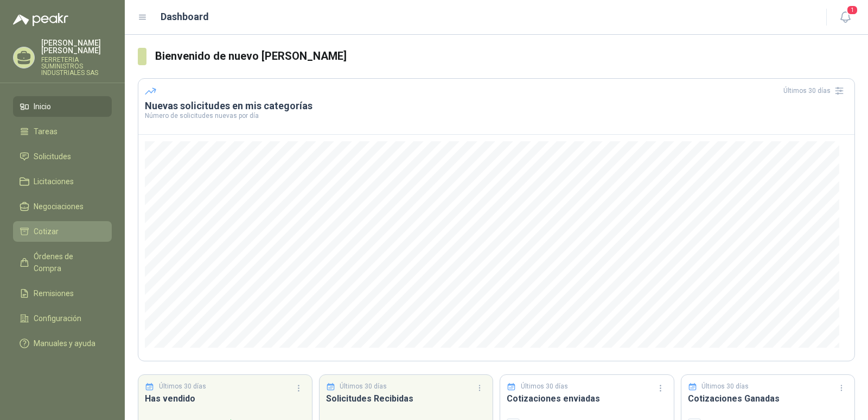 The image size is (868, 420). I want to click on a: Manuales y ayuda, so click(63, 343).